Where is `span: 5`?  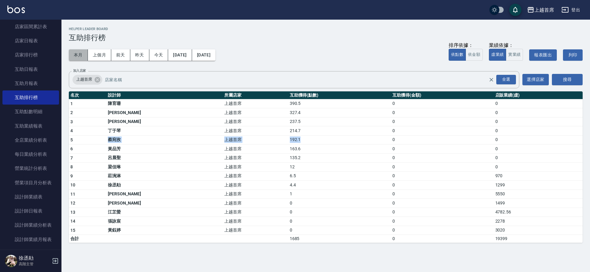
span: 5 is located at coordinates (72, 140).